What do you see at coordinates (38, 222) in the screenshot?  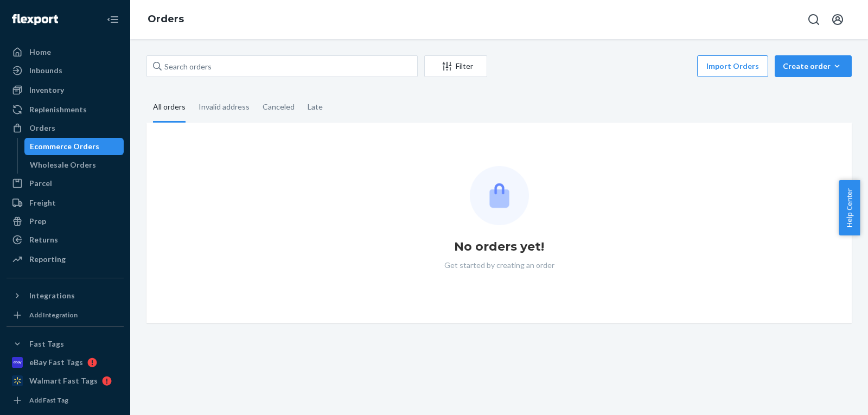 I see `div: Prep` at bounding box center [38, 222].